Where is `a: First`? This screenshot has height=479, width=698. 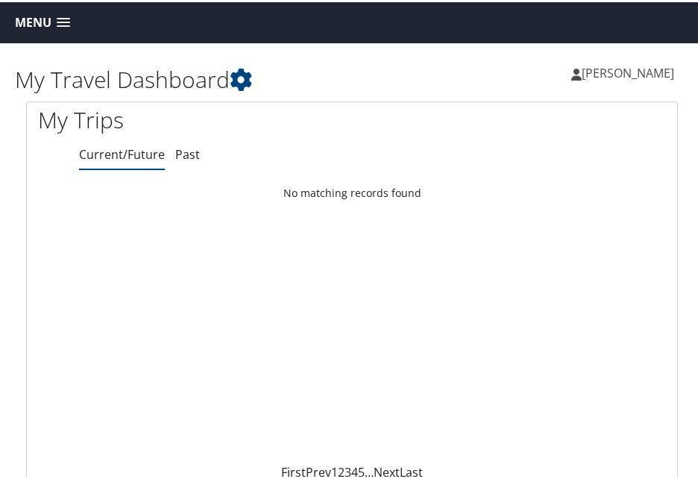 a: First is located at coordinates (293, 470).